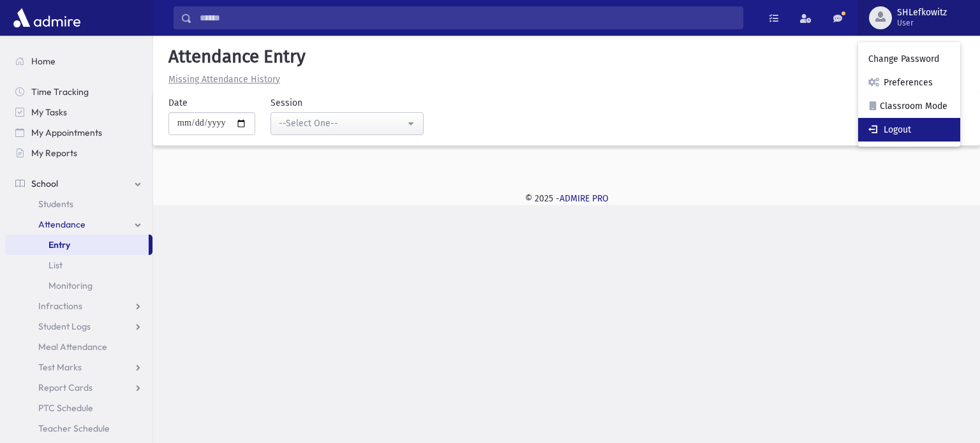  I want to click on span: Attendance, so click(62, 225).